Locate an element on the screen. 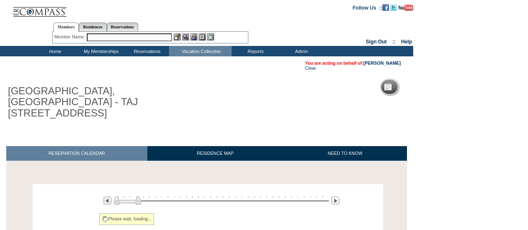  a: Members is located at coordinates (66, 27).